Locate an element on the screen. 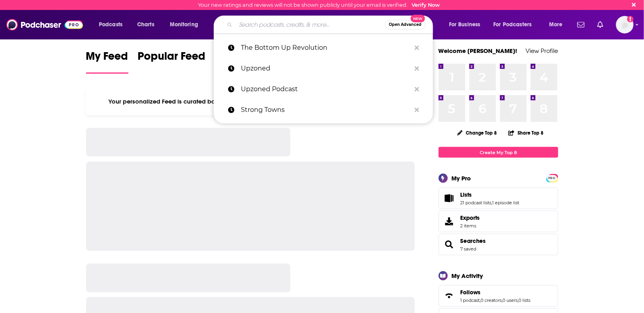 The image size is (644, 313). input: Search podcasts, credits, & more... is located at coordinates (310, 25).